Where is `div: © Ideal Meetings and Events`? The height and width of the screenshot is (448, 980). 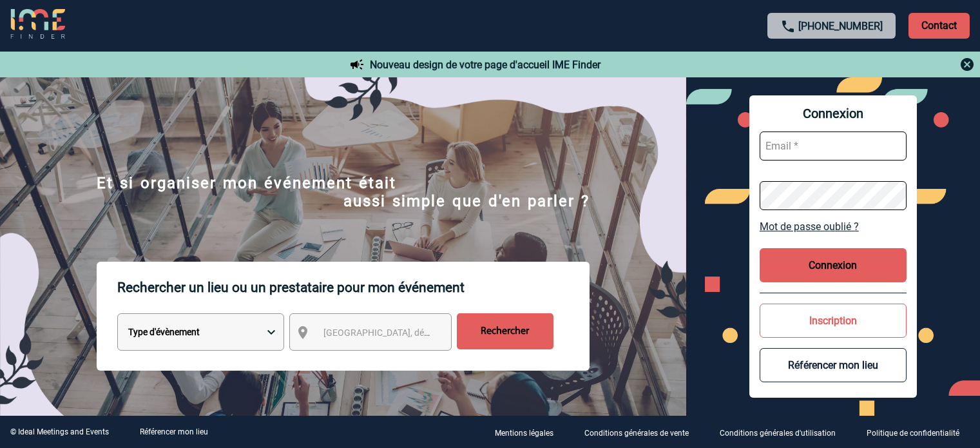 div: © Ideal Meetings and Events is located at coordinates (59, 431).